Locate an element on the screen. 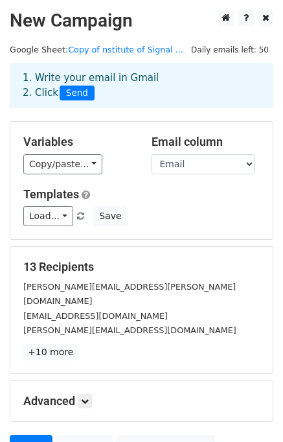  h5: Email column is located at coordinates (206, 142).